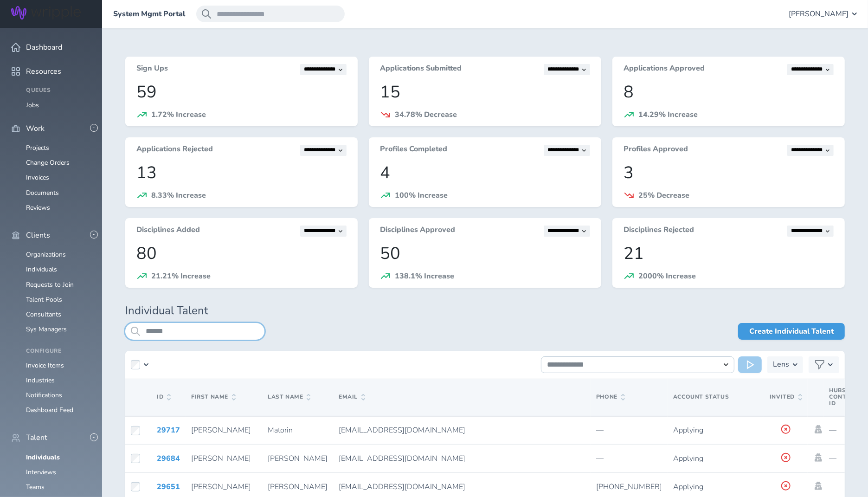 Image resolution: width=868 pixels, height=497 pixels. I want to click on span: Dashboard, so click(44, 47).